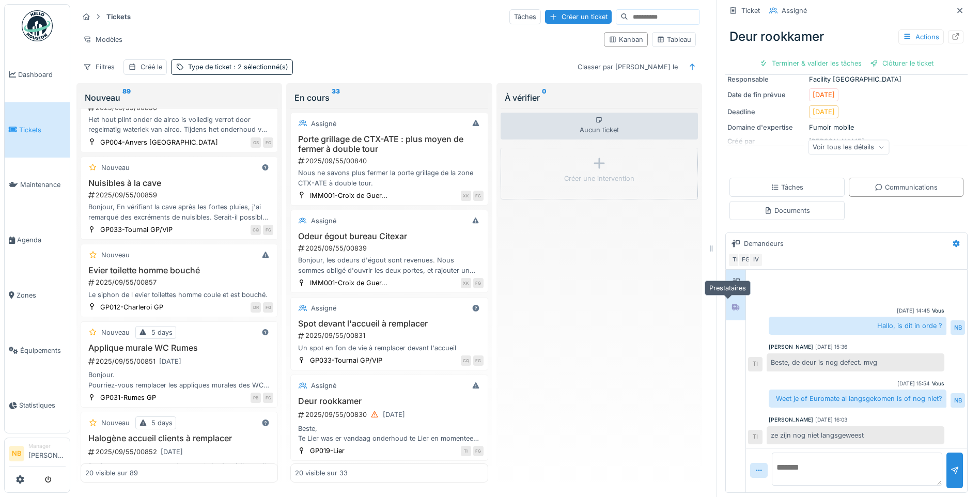 The width and height of the screenshot is (980, 497). I want to click on span: : 2 sélectionné(s), so click(260, 66).